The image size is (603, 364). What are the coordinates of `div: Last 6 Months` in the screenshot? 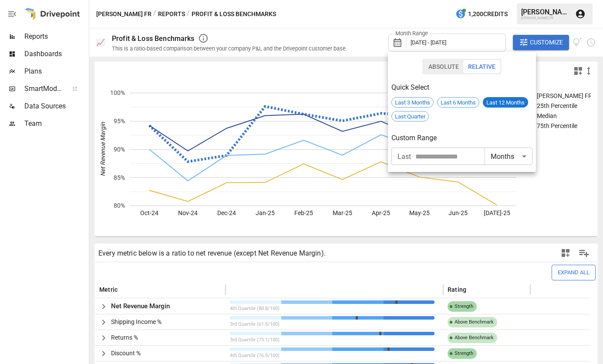 It's located at (458, 102).